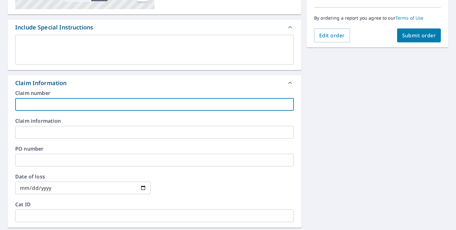 The width and height of the screenshot is (456, 230). I want to click on label: Date of loss, so click(83, 177).